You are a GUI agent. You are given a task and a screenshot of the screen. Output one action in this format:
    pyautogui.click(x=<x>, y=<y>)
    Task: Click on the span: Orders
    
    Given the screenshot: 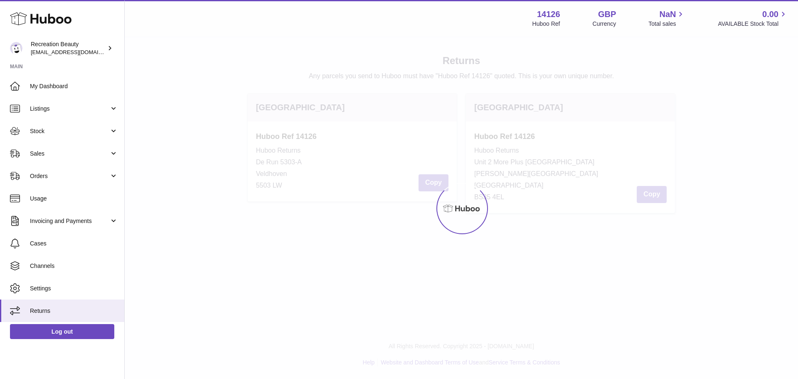 What is the action you would take?
    pyautogui.click(x=69, y=176)
    